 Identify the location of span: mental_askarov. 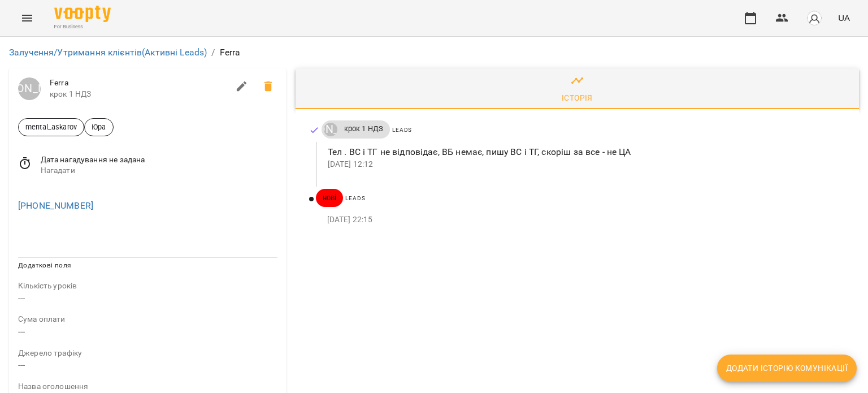
(51, 127).